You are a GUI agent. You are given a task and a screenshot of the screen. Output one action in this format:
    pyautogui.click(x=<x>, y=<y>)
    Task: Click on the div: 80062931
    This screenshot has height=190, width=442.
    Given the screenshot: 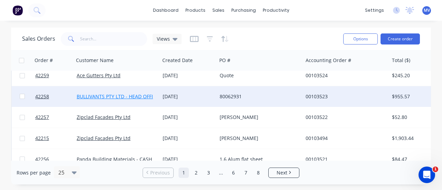 What is the action you would take?
    pyautogui.click(x=258, y=97)
    